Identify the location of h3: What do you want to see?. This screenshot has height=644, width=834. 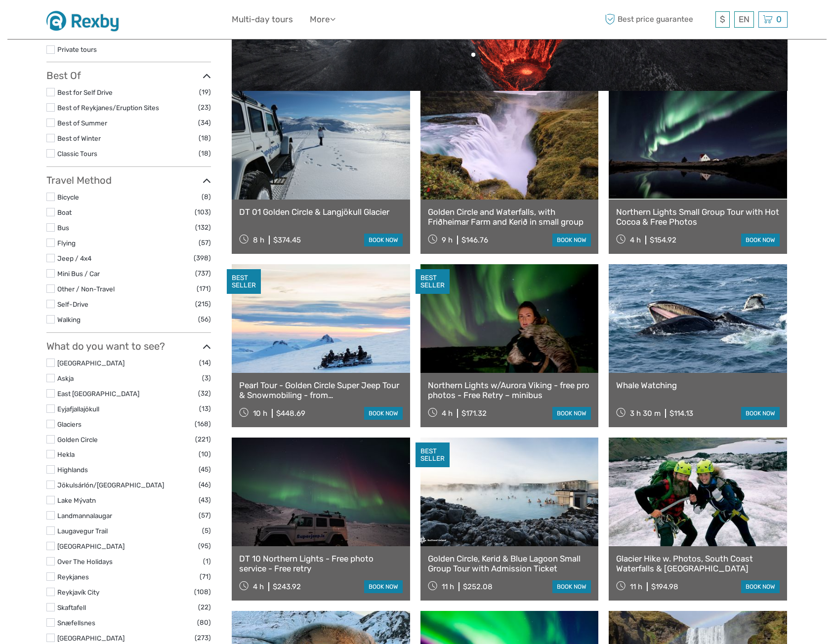
(129, 346).